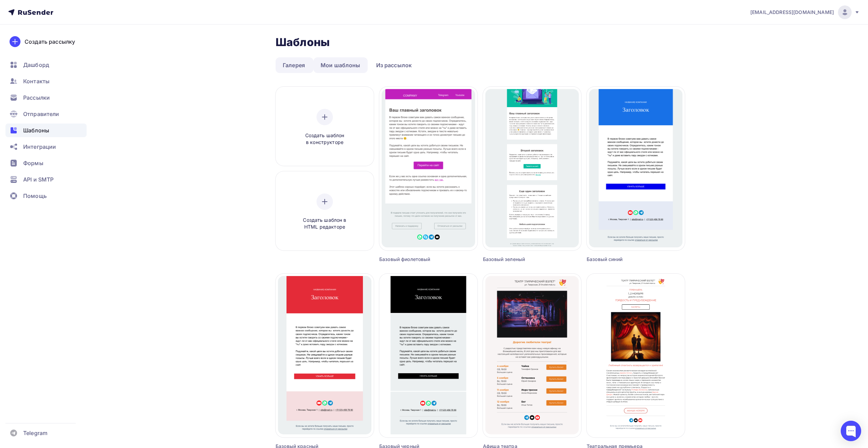 This screenshot has width=868, height=448. What do you see at coordinates (36, 65) in the screenshot?
I see `span: Дашборд` at bounding box center [36, 65].